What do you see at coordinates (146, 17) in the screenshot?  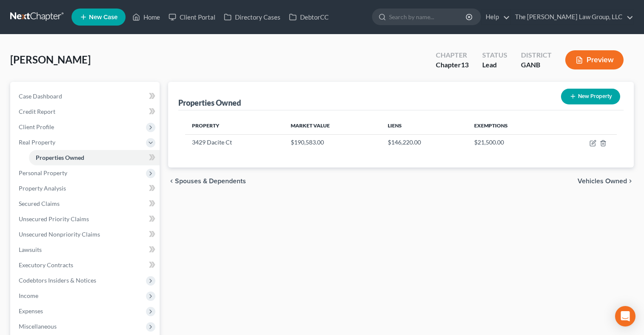 I see `a: Home` at bounding box center [146, 17].